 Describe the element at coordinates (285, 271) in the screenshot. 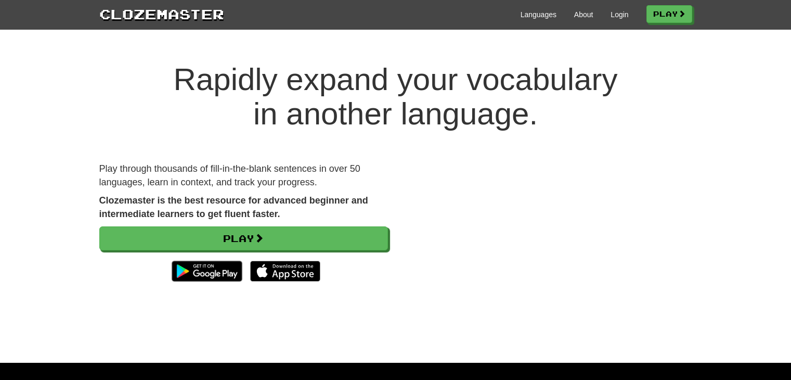

I see `img: Download_on_the_App_Store_Badge_US-UK_135x40-25178aeef6eb6b83b96f5f2d004eda3bffbb37122de64afbaef7...` at that location.